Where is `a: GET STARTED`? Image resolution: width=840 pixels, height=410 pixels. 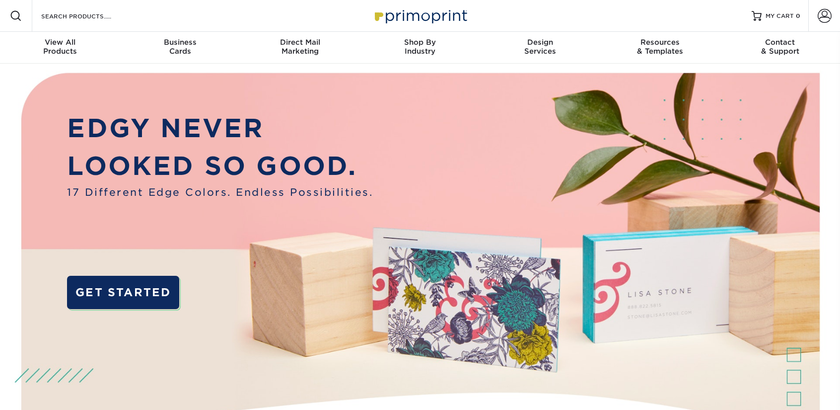 a: GET STARTED is located at coordinates (123, 292).